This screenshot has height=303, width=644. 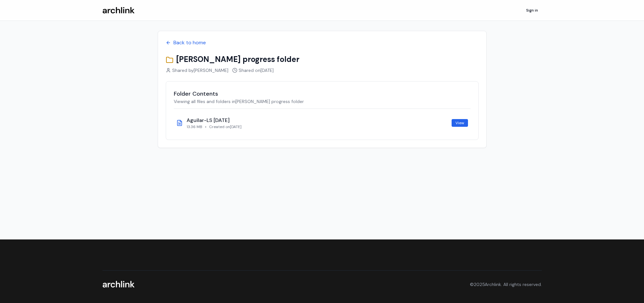 I want to click on h2: Folder Contents, so click(x=322, y=94).